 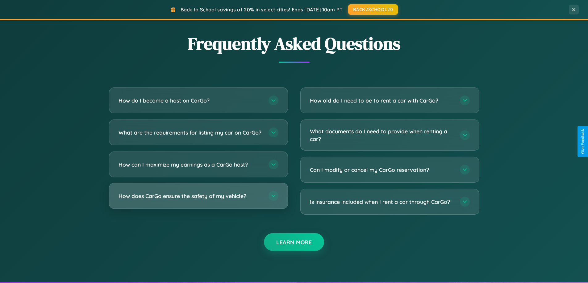 What do you see at coordinates (294, 242) in the screenshot?
I see `button: Learn More` at bounding box center [294, 242].